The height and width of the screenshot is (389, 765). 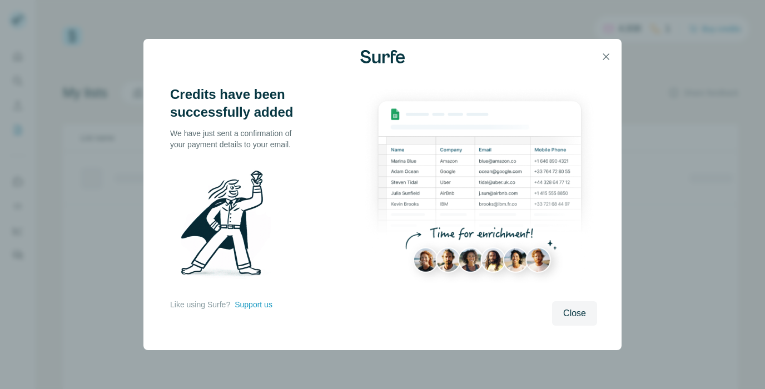 I want to click on img: Enrichment Hub - Sheet Preview, so click(x=480, y=190).